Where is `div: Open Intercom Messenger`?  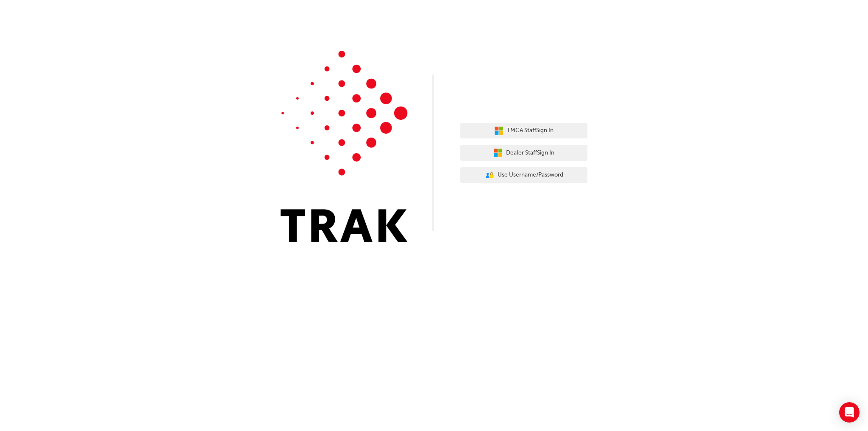 div: Open Intercom Messenger is located at coordinates (849, 412).